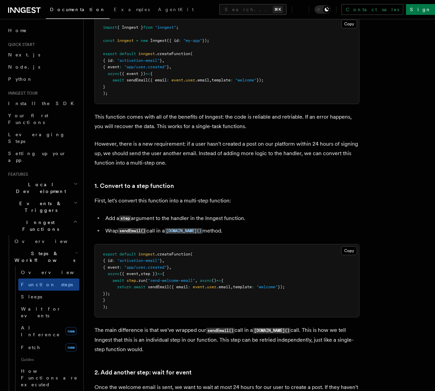 The image size is (435, 391). I want to click on span: "welcome", so click(246, 80).